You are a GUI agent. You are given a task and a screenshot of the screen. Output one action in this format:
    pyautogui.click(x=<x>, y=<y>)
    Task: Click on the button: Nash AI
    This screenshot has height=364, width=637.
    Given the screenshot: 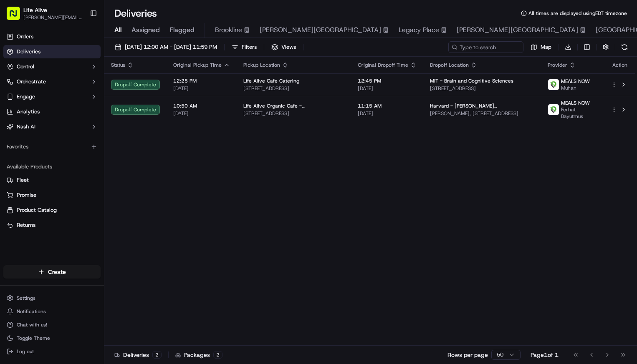 What is the action you would take?
    pyautogui.click(x=52, y=126)
    